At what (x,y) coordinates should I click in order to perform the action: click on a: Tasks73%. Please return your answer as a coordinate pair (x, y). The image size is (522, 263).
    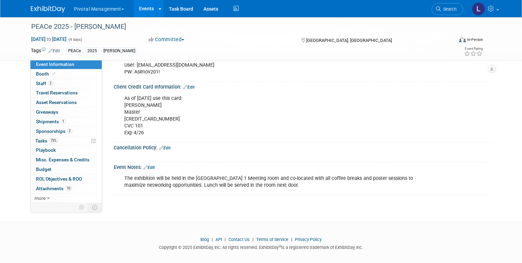
    Looking at the image, I should click on (66, 141).